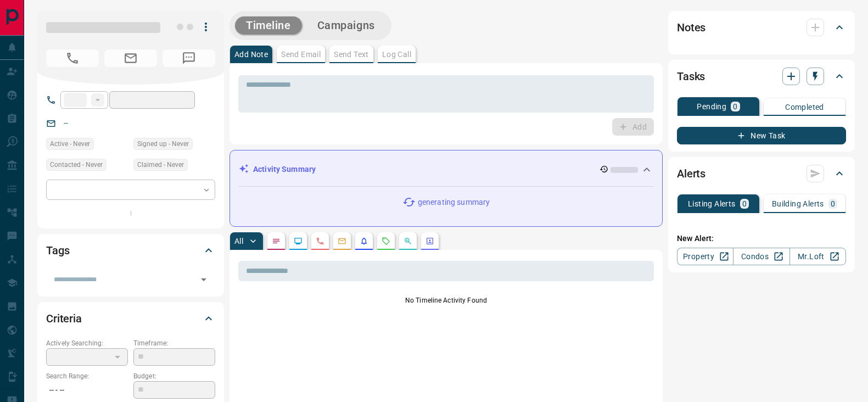  Describe the element at coordinates (276, 241) in the screenshot. I see `svg: Notes` at that location.